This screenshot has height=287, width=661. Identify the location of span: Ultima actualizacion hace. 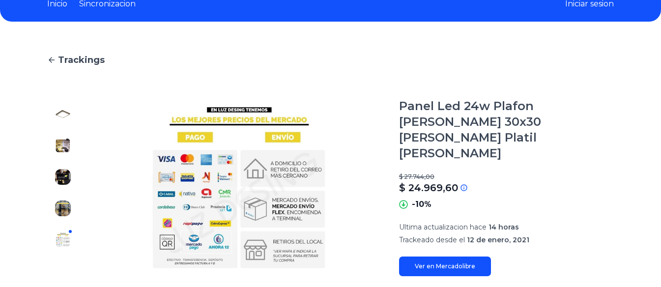
(443, 227).